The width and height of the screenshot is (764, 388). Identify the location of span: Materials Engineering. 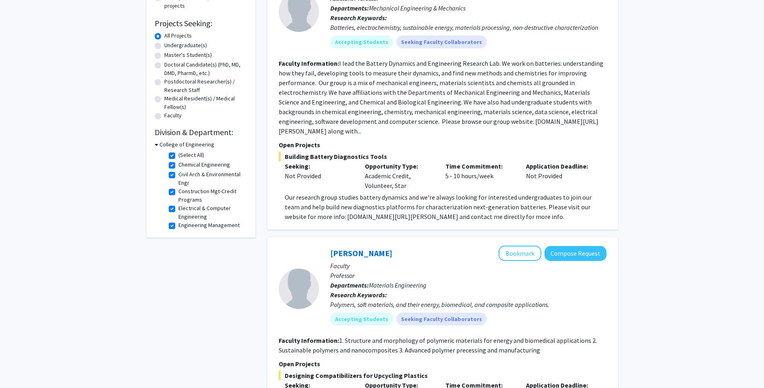
(398, 285).